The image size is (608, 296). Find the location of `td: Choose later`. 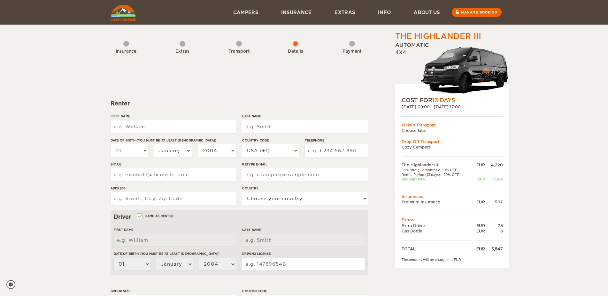

td: Choose later is located at coordinates (452, 130).